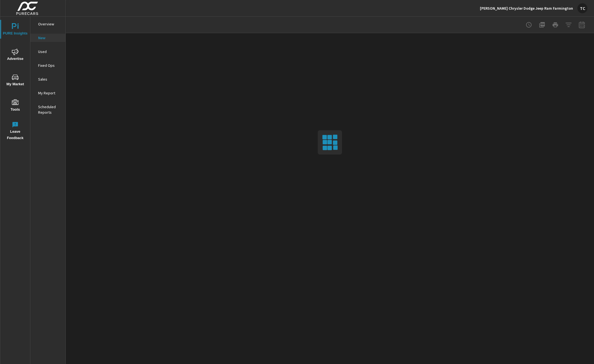 Image resolution: width=594 pixels, height=364 pixels. What do you see at coordinates (49, 93) in the screenshot?
I see `p: My Report` at bounding box center [49, 93].